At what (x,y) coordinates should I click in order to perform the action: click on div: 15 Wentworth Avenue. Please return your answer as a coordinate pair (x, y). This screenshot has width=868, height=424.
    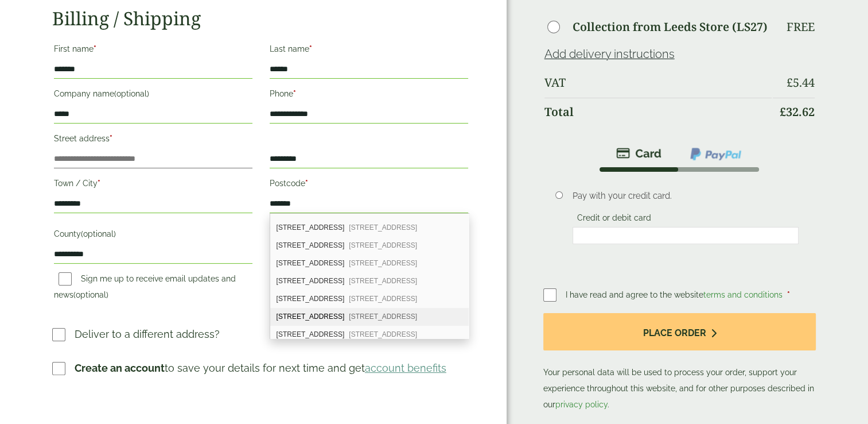
    Looking at the image, I should click on (370, 263).